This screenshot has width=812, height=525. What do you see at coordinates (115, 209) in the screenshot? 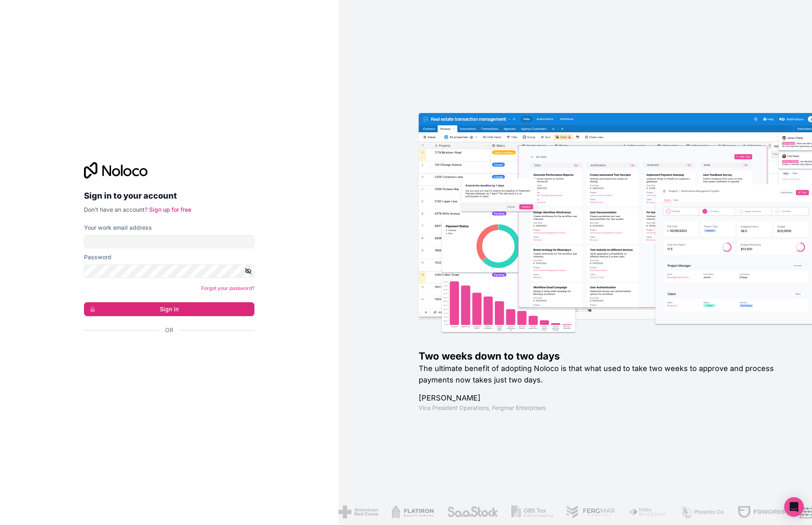
I see `span: Don't have an account?` at bounding box center [115, 209].